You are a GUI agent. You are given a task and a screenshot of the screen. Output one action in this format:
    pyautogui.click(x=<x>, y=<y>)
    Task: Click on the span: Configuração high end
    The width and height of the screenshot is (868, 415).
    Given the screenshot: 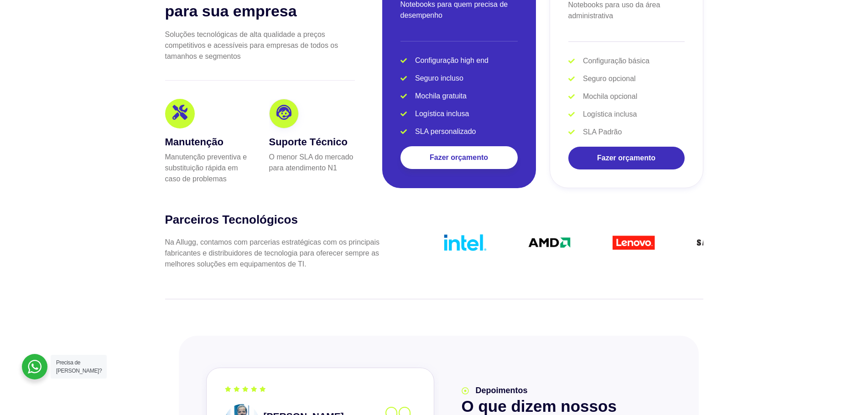 What is the action you would take?
    pyautogui.click(x=450, y=60)
    